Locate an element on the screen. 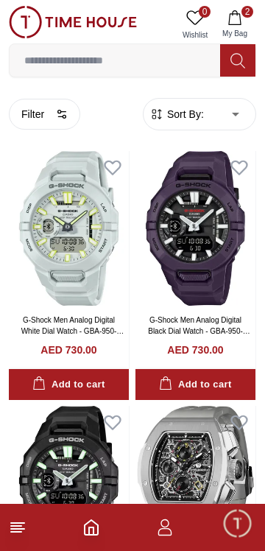  span: Wishlist is located at coordinates (195, 35).